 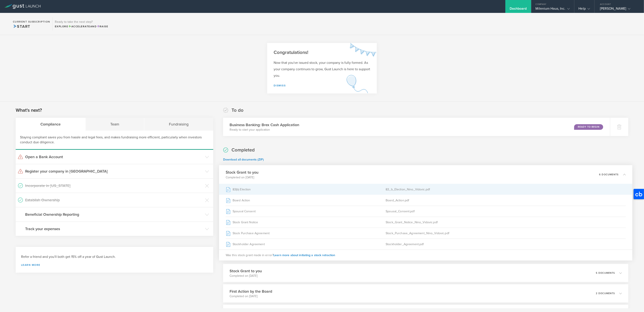 I want to click on div: Spousal_Consent.pdf, so click(x=506, y=211).